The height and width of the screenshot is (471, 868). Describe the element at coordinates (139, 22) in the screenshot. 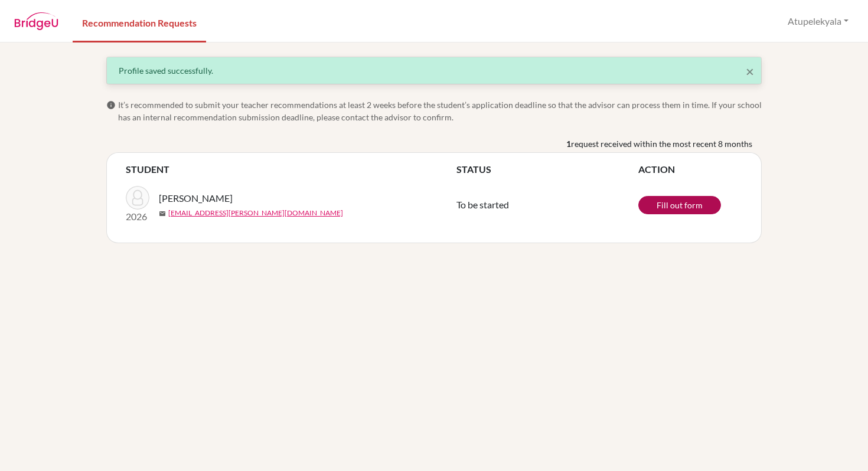

I see `a: Recommendation Requests` at that location.